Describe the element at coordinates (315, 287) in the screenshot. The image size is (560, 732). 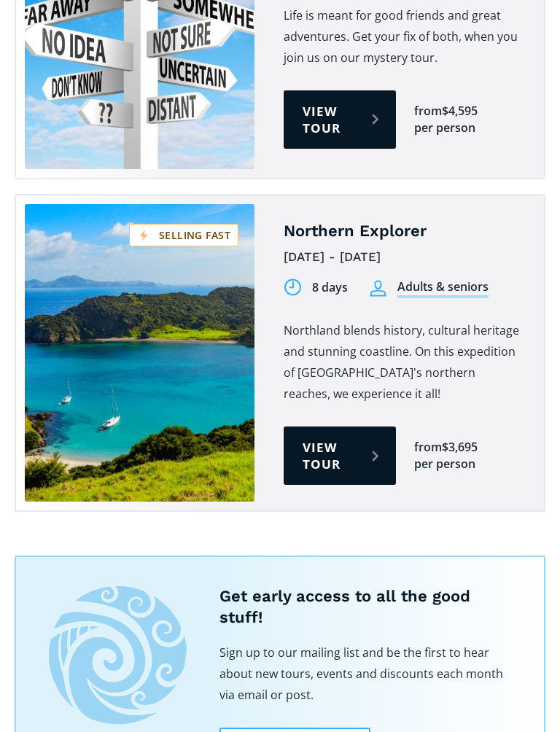
I see `div: 8` at that location.